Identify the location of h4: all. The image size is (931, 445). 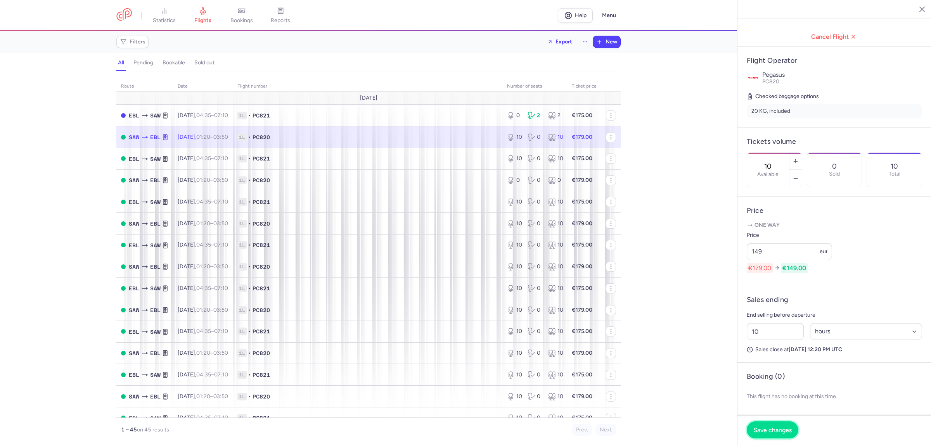
(121, 63).